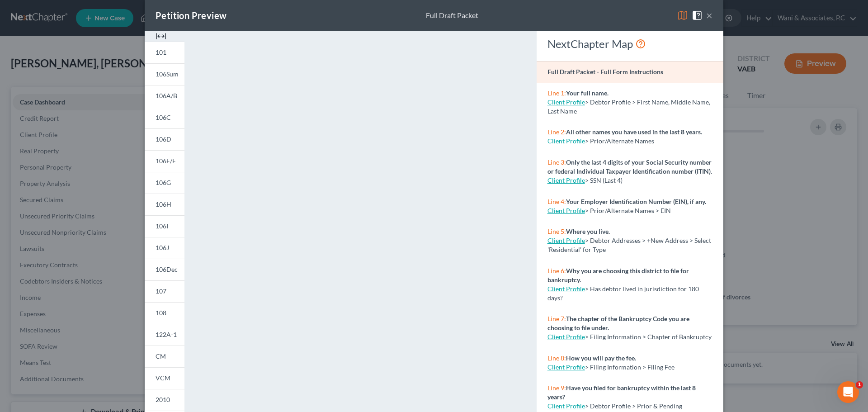  What do you see at coordinates (556, 270) in the screenshot?
I see `span: Line 6:` at bounding box center [556, 270].